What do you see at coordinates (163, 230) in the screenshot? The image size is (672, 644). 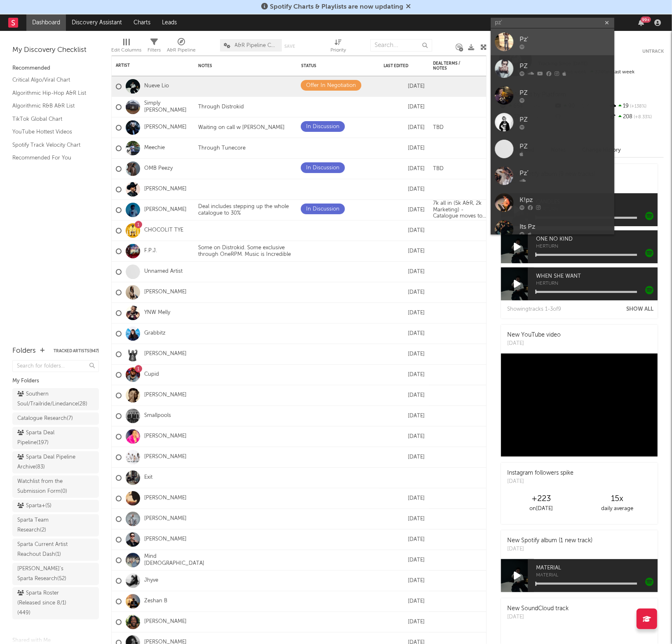 I see `a: CHOCOLIT TYE` at bounding box center [163, 230].